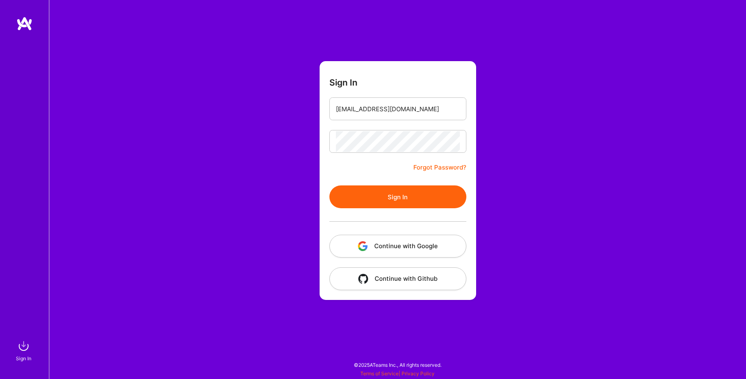 Image resolution: width=746 pixels, height=379 pixels. What do you see at coordinates (398, 109) in the screenshot?
I see `input: Email...` at bounding box center [398, 109].